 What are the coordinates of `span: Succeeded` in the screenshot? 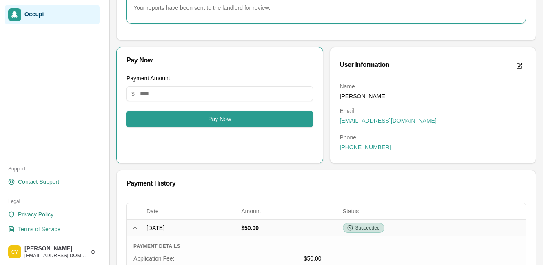 It's located at (368, 228).